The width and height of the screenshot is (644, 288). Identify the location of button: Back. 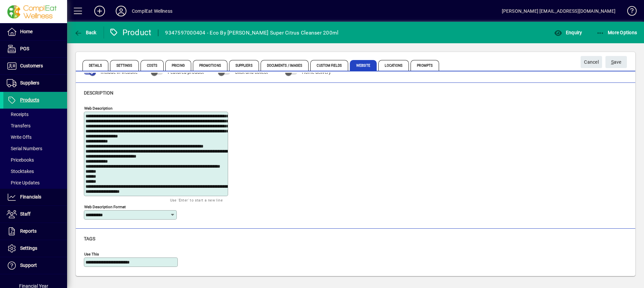
(85, 33).